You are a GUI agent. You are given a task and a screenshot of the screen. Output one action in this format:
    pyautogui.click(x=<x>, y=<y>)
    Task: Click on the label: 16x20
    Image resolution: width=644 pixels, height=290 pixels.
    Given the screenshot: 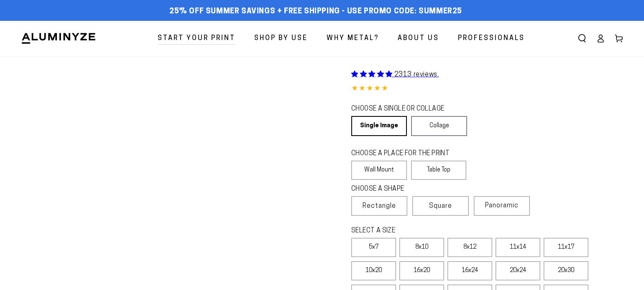 What is the action you would take?
    pyautogui.click(x=422, y=271)
    